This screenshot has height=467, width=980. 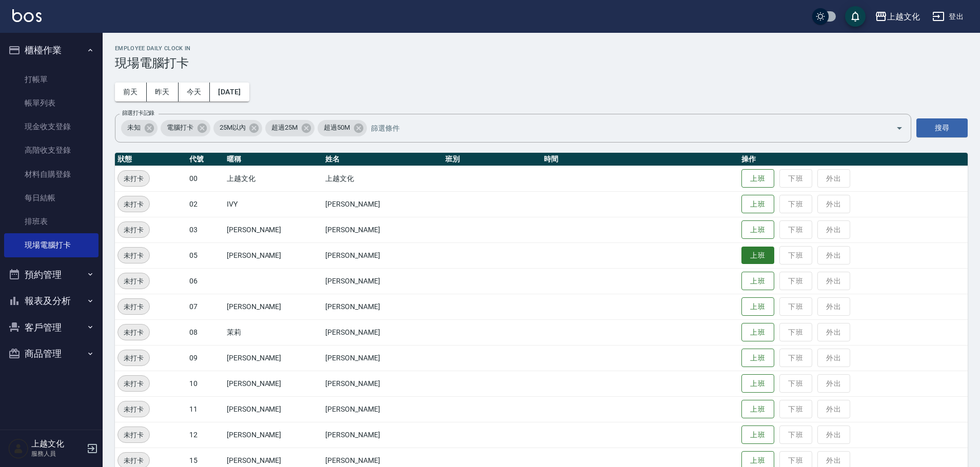 I want to click on th: 時間, so click(x=639, y=159).